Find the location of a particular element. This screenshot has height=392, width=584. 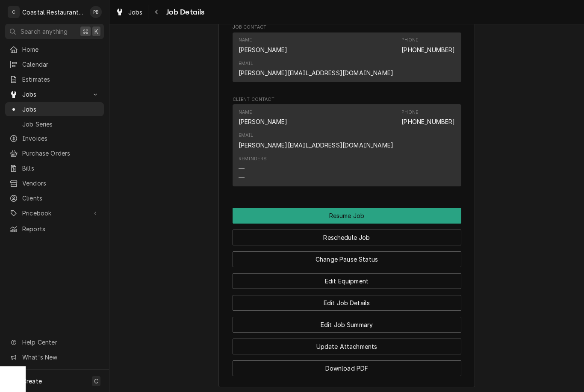

span: Clients is located at coordinates (61, 198).